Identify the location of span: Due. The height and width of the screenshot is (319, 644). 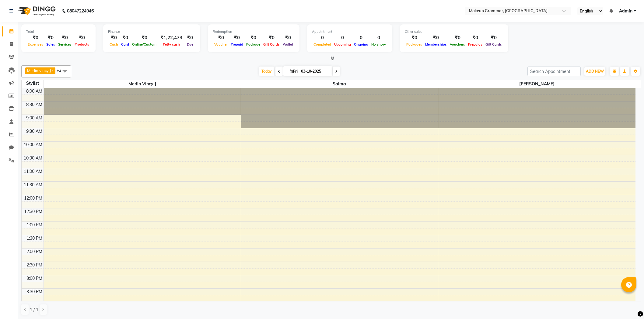
(190, 44).